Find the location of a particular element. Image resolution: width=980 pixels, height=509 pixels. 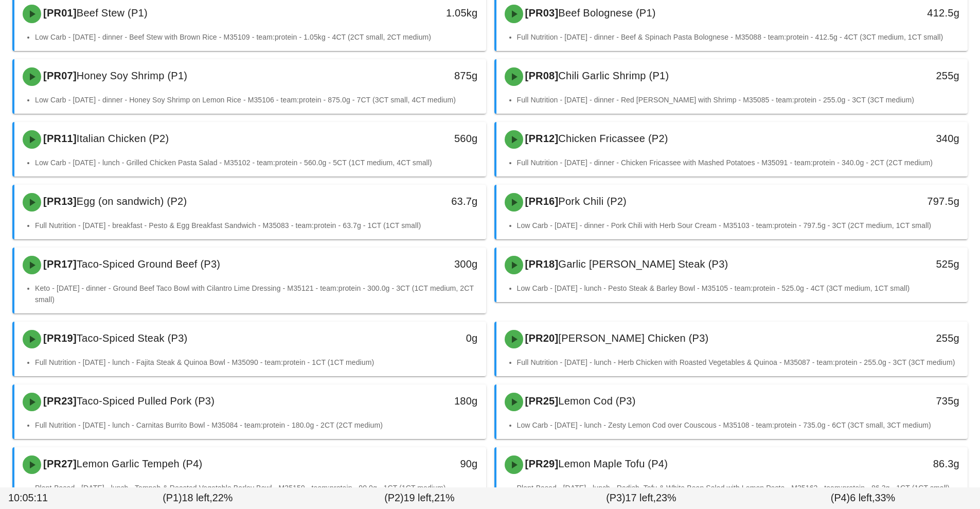

span: 18 left, is located at coordinates (196, 497).